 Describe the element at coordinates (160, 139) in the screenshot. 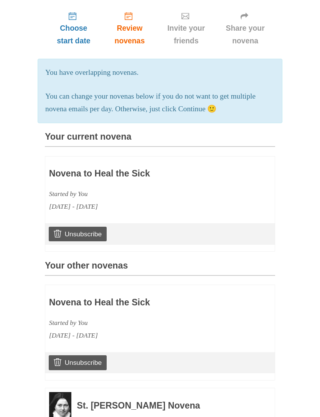

I see `h3: Your current novena` at that location.